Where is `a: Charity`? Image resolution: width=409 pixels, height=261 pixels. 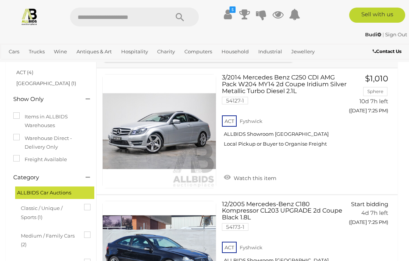
a: Charity is located at coordinates (166, 51).